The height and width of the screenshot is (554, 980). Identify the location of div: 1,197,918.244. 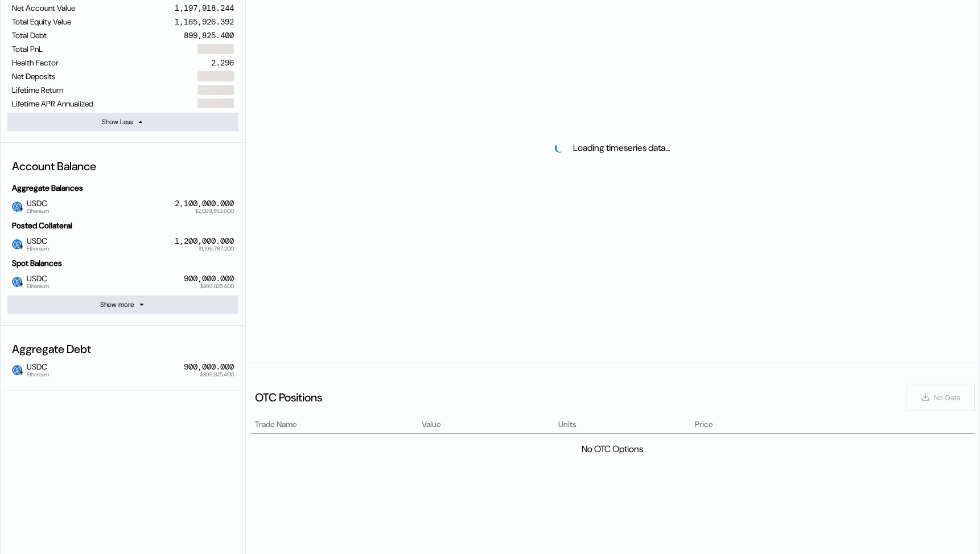
(204, 8).